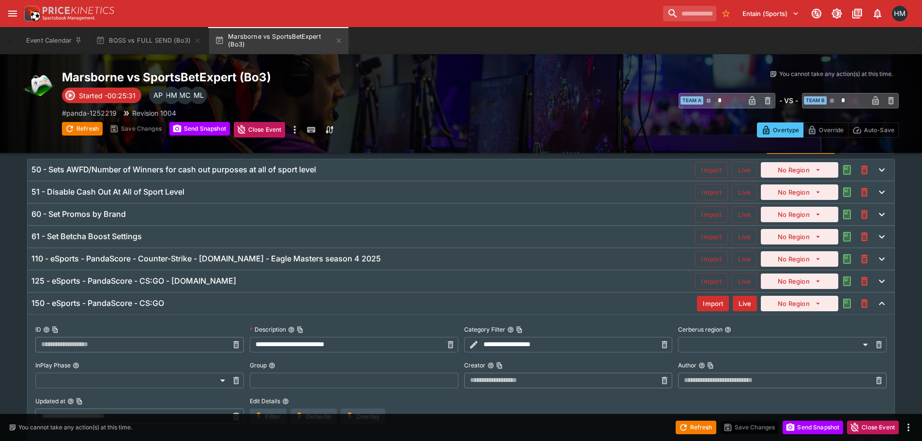  I want to click on button: Connected to PK, so click(816, 14).